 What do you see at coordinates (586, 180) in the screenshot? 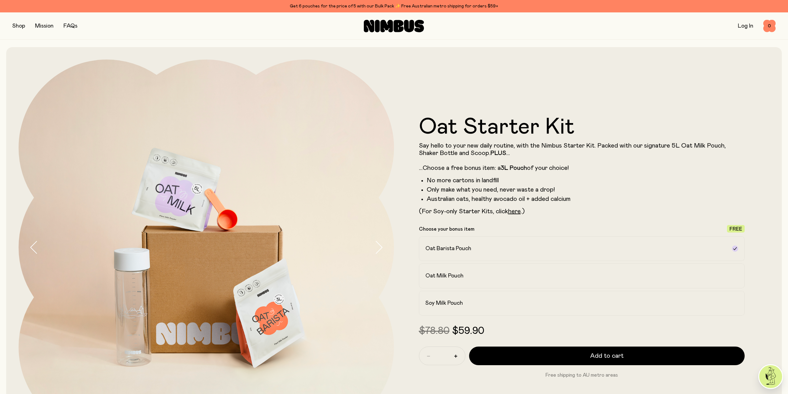
I see `li: No more cartons in landfill` at bounding box center [586, 180].